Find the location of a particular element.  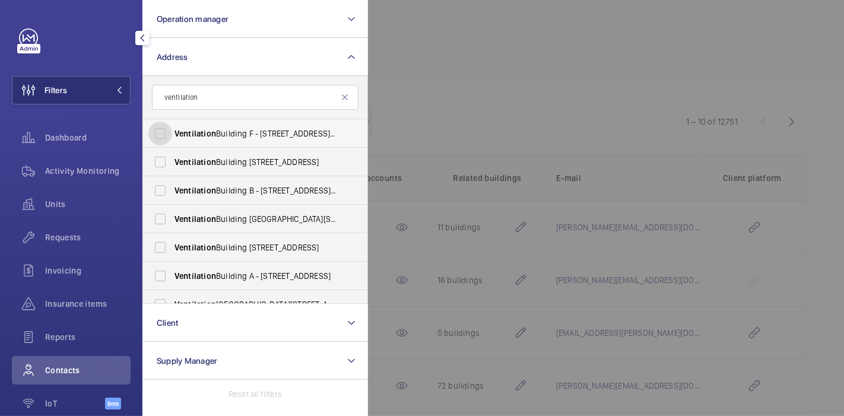

span: IoT is located at coordinates (75, 404).